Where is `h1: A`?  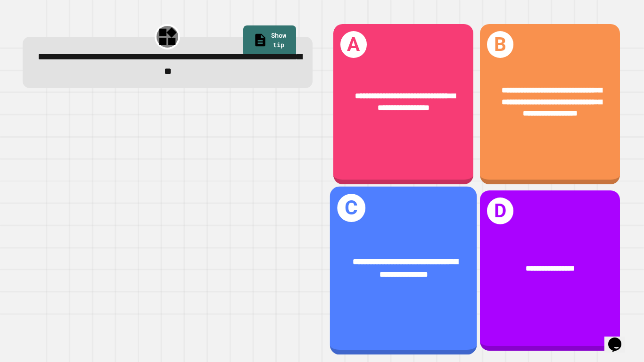 h1: A is located at coordinates (354, 44).